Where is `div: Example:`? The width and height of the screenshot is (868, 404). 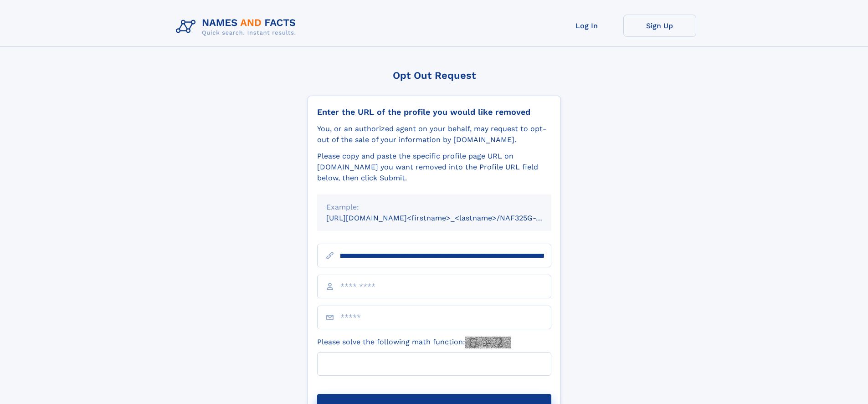 div: Example: is located at coordinates (434, 207).